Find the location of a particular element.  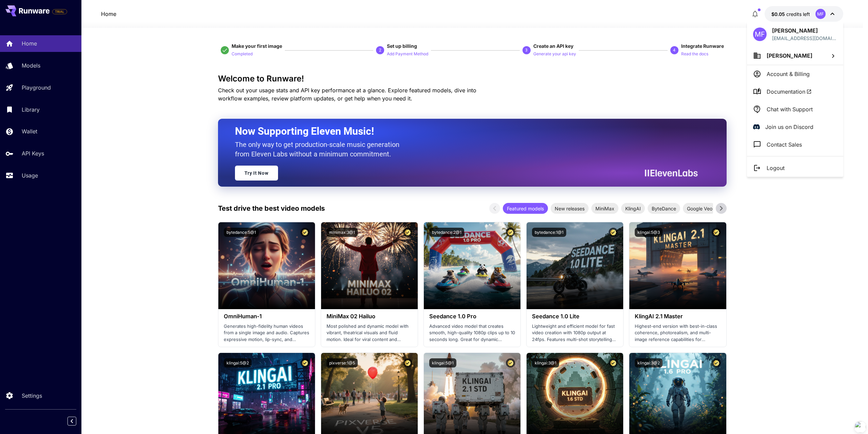

span: Documentation is located at coordinates (789, 91).